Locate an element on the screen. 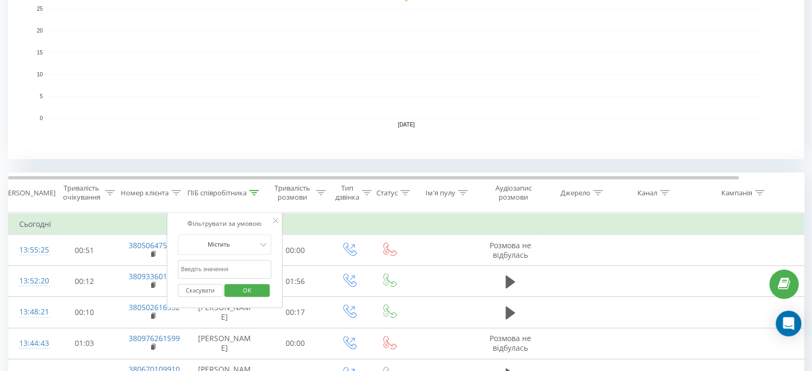 The height and width of the screenshot is (371, 812). div: 13:44:43 is located at coordinates (30, 343).